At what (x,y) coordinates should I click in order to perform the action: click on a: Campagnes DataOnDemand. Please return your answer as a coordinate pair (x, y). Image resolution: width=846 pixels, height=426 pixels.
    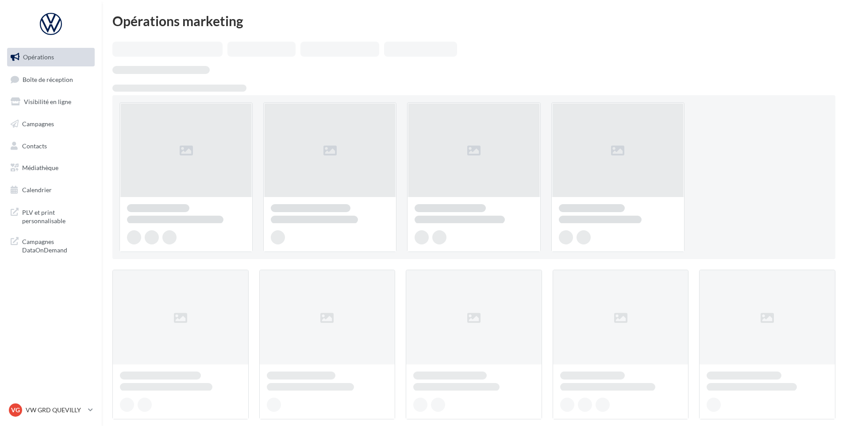
    Looking at the image, I should click on (51, 245).